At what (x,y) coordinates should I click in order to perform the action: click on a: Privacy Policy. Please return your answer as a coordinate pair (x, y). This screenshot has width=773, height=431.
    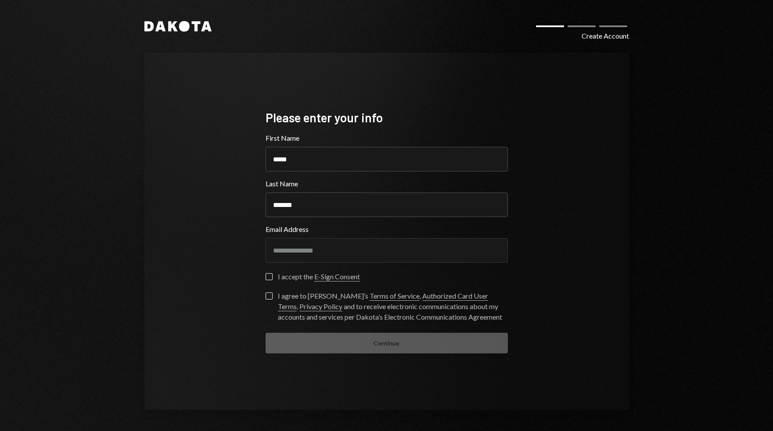
    Looking at the image, I should click on (321, 307).